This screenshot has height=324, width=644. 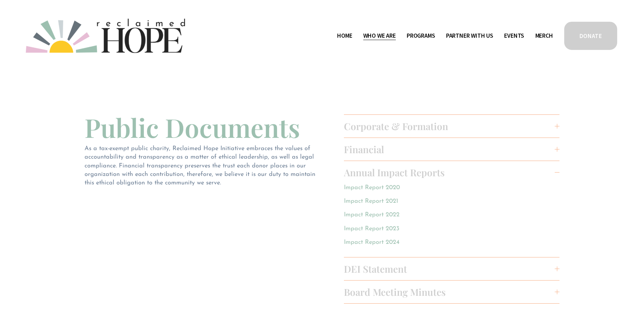 I want to click on span: Corporate & Formation, so click(x=449, y=126).